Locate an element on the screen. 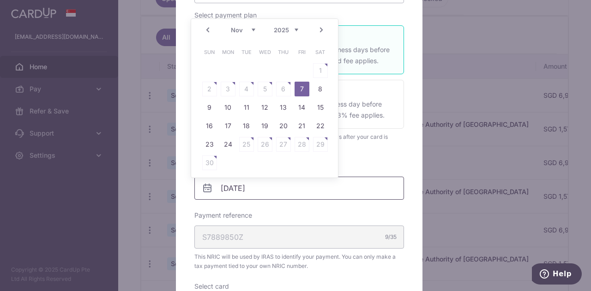 The width and height of the screenshot is (591, 291). span: Help is located at coordinates (30, 11).